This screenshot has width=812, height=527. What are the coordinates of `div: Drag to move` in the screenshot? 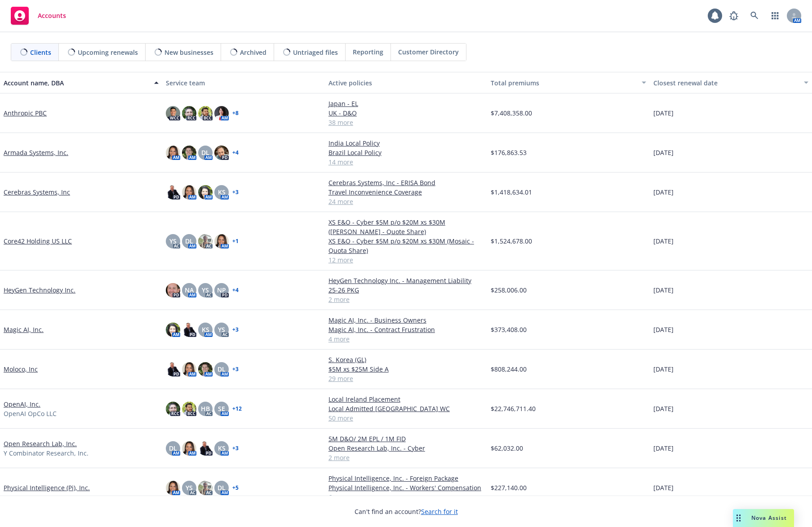 It's located at (738, 518).